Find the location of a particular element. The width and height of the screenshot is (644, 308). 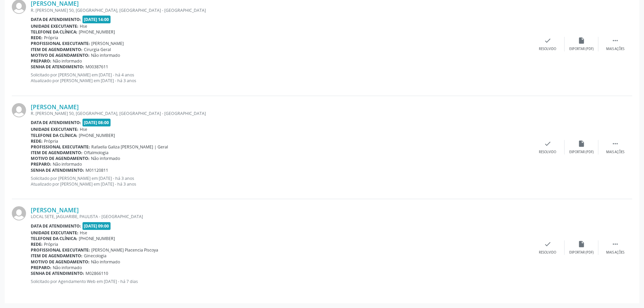

span: M02866110 is located at coordinates (97, 273).